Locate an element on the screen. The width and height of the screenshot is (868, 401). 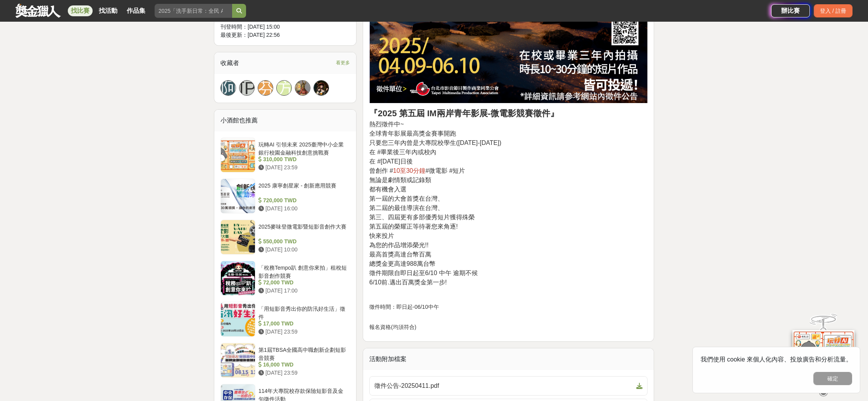
span: 第二屆的最佳導演在台灣、 is located at coordinates (406, 208).